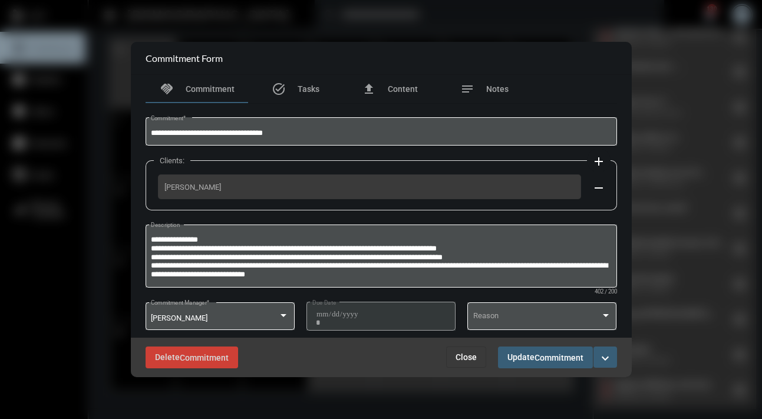 This screenshot has width=762, height=419. What do you see at coordinates (279, 89) in the screenshot?
I see `mat-icon: task_alt` at bounding box center [279, 89].